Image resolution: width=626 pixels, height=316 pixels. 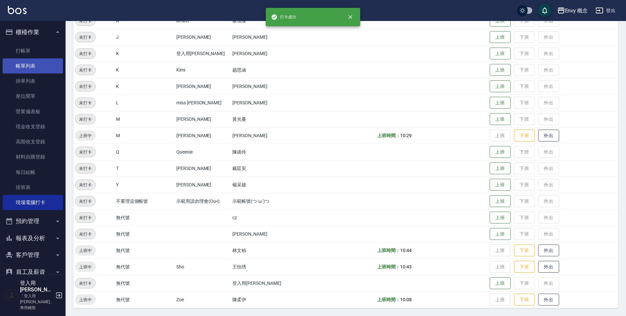 What do you see at coordinates (145, 119) in the screenshot?
I see `td: M` at bounding box center [145, 119].